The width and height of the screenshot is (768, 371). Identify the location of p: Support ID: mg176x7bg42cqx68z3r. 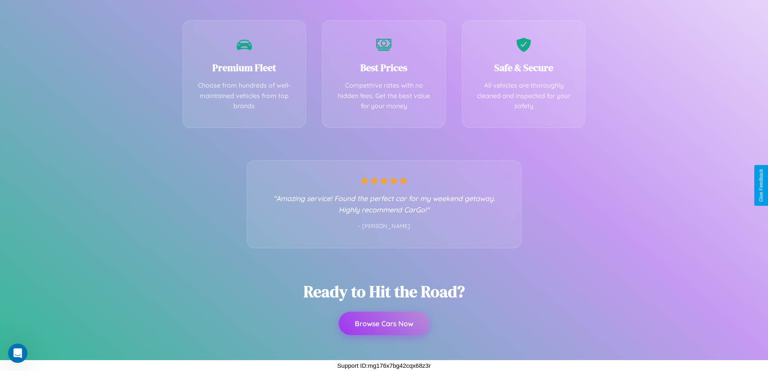
(384, 365).